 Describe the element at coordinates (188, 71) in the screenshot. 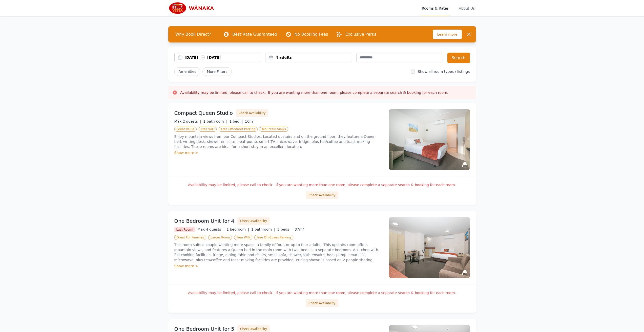

I see `button: Amenities` at that location.